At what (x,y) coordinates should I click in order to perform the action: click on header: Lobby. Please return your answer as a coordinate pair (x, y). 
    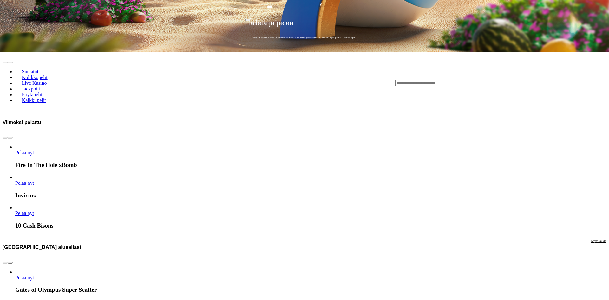
    Looking at the image, I should click on (304, 83).